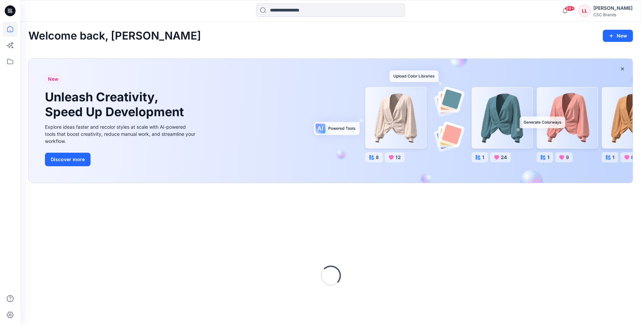 This screenshot has height=325, width=641. What do you see at coordinates (570, 8) in the screenshot?
I see `span: 99+` at bounding box center [570, 8].